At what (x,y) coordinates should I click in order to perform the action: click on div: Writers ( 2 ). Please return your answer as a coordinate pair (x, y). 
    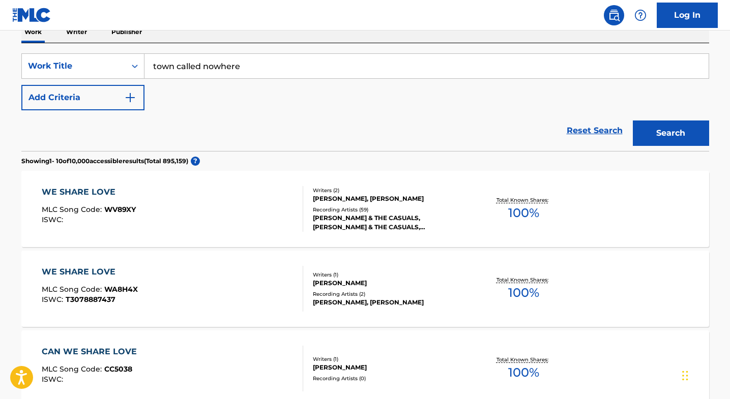
    Looking at the image, I should click on (390, 190).